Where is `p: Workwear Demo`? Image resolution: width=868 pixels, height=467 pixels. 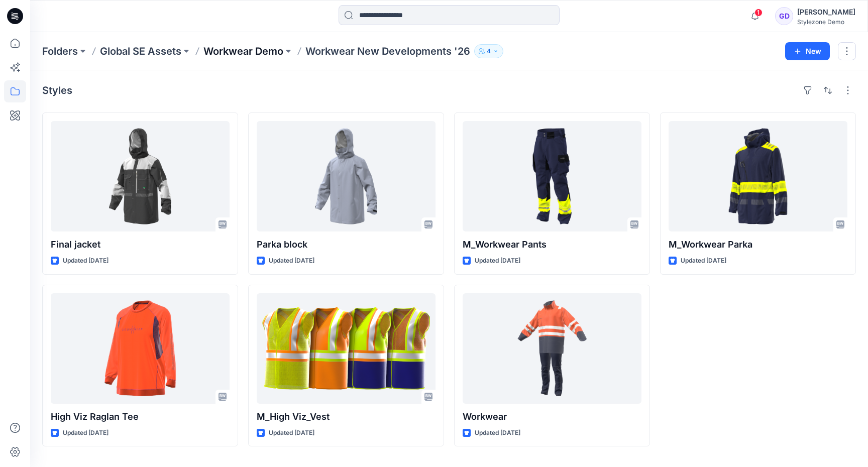
p: Workwear Demo is located at coordinates (243, 51).